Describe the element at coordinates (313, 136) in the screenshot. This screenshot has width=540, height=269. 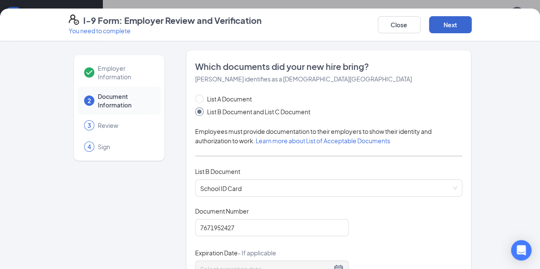
I see `span: Employees must provide documentation to their employers to show their identity and authorization ...` at that location.